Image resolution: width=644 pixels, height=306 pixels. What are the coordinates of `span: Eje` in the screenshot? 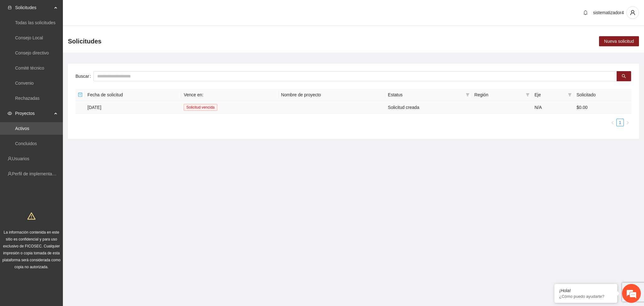 It's located at (550, 95).